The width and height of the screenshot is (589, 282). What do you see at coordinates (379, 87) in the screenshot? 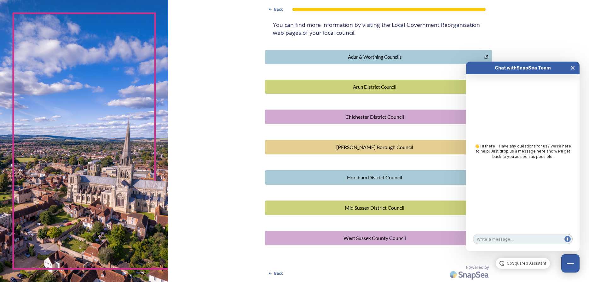
I see `button: Arun District Council` at bounding box center [379, 87].